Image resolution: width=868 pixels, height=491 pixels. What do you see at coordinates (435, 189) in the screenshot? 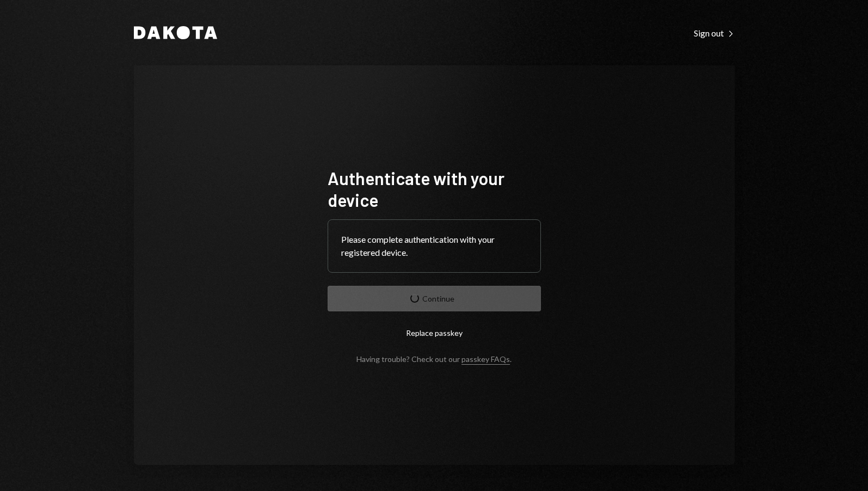
I see `h1: Authenticate with your device` at bounding box center [435, 189].